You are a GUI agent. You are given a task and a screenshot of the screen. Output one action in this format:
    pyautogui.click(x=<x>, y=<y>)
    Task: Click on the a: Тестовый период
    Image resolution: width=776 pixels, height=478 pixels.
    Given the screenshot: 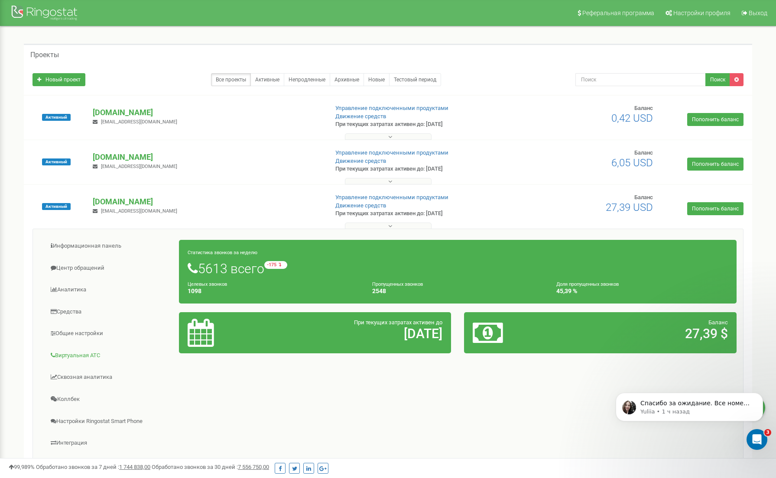 What is the action you would take?
    pyautogui.click(x=415, y=80)
    